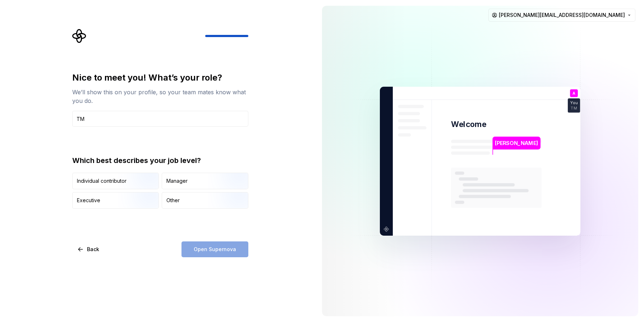 This screenshot has height=322, width=644. Describe the element at coordinates (89, 249) in the screenshot. I see `button: Back` at that location.